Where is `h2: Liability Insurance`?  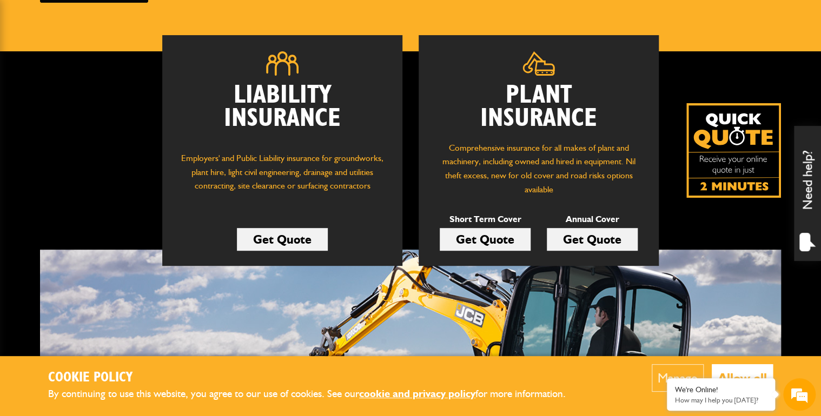 h2: Liability Insurance is located at coordinates (282, 113).